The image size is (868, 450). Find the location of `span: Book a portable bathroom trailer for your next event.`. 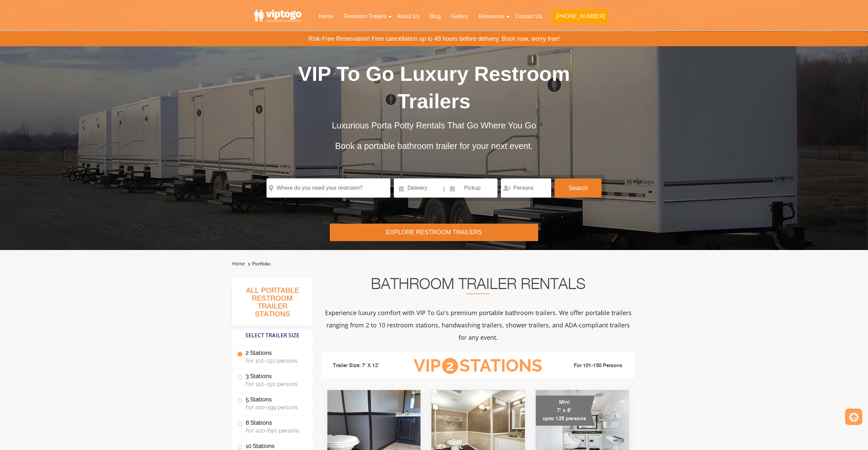

span: Book a portable bathroom trailer for your next event. is located at coordinates (434, 146).